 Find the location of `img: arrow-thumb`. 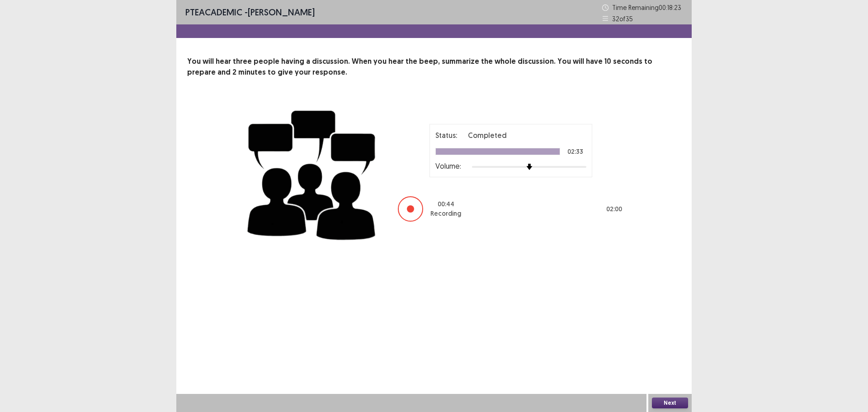

img: arrow-thumb is located at coordinates (530, 167).